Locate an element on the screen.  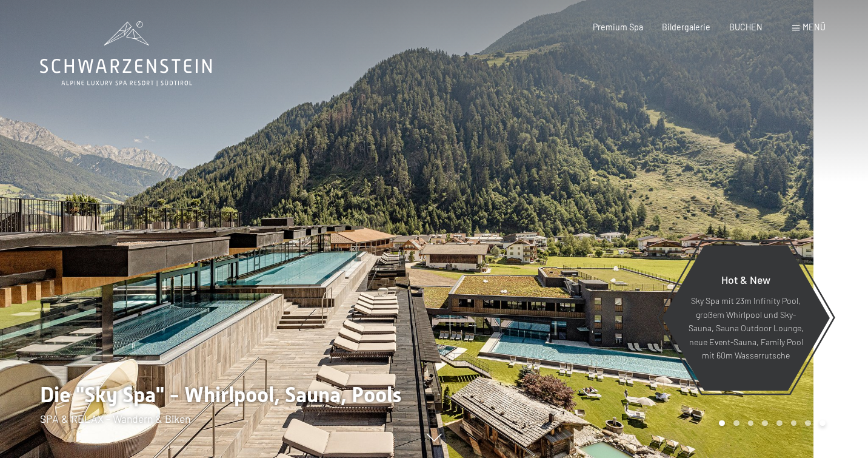
div: Carousel Page 1 (Current Slide) is located at coordinates (721, 423).